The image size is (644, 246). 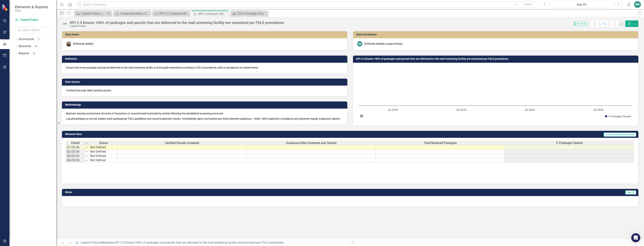 I want to click on h3: KPI 2.3 Ensure 100% of packages and parcels that are delivered to the mail screening facility are..., so click(x=496, y=59).